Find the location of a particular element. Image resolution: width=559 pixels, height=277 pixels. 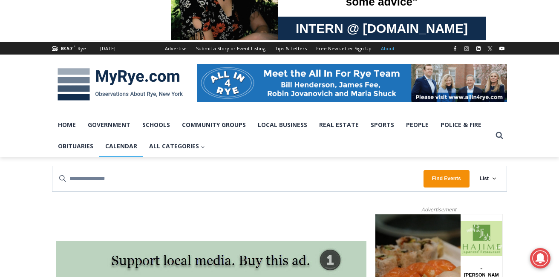

a: Facebook is located at coordinates (455, 49).